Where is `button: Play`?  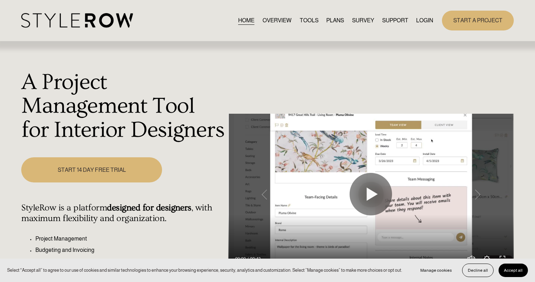 button: Play is located at coordinates (371, 194).